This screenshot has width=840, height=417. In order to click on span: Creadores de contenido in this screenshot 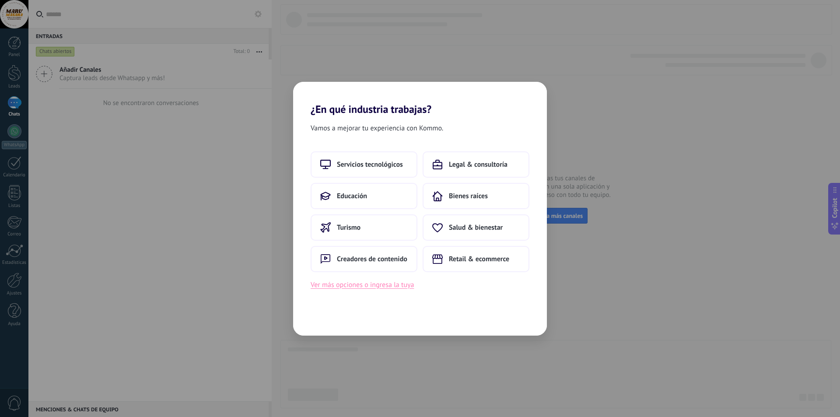, I will do `click(372, 259)`.